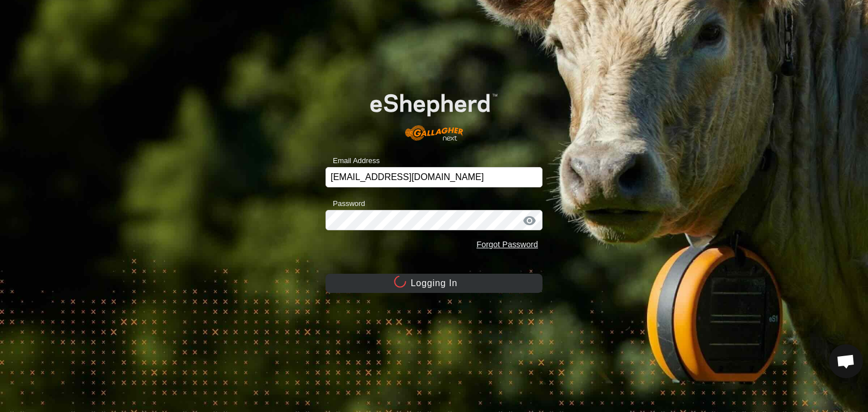 This screenshot has height=412, width=868. What do you see at coordinates (434, 177) in the screenshot?
I see `input: Email Address` at bounding box center [434, 177].